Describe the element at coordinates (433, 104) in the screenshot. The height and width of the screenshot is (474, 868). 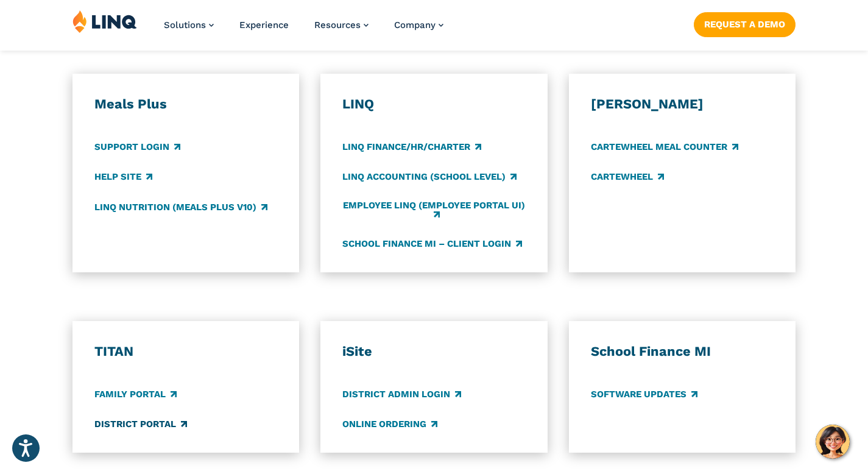
I see `h3: LINQ` at that location.